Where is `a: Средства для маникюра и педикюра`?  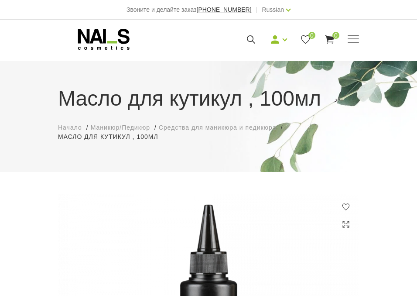
a: Средства для маникюра и педикюра is located at coordinates (218, 127).